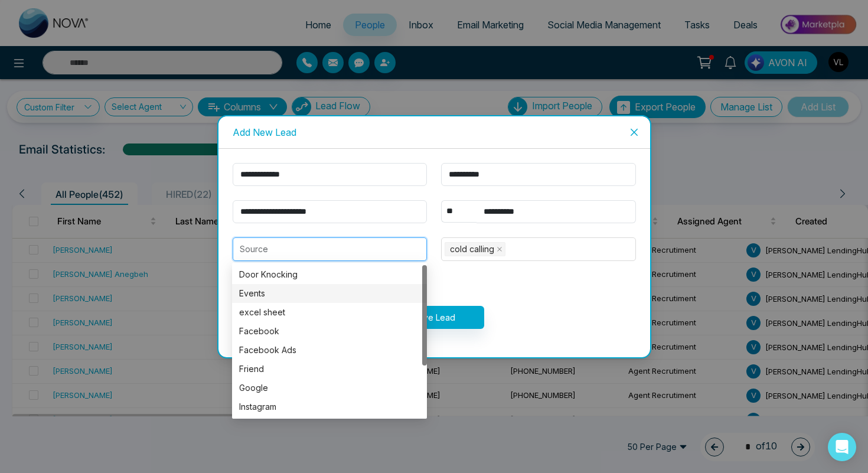 The width and height of the screenshot is (868, 473). I want to click on div: Google, so click(329, 388).